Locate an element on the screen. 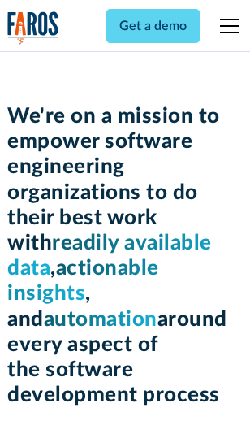 The width and height of the screenshot is (250, 447). a: home is located at coordinates (33, 28).